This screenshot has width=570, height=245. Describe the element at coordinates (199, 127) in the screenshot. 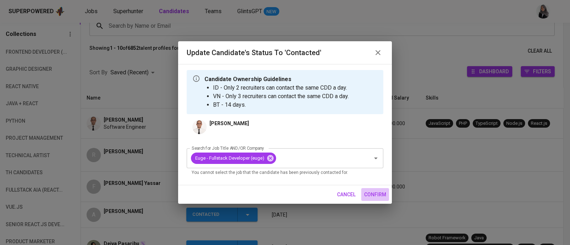

I see `img: 08b68999023e83a7af9bd83ba91ec25e.jpg` at that location.